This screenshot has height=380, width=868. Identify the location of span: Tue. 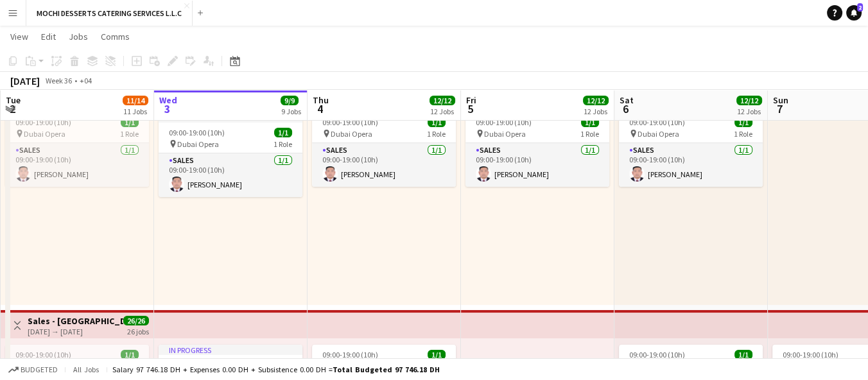
(13, 100).